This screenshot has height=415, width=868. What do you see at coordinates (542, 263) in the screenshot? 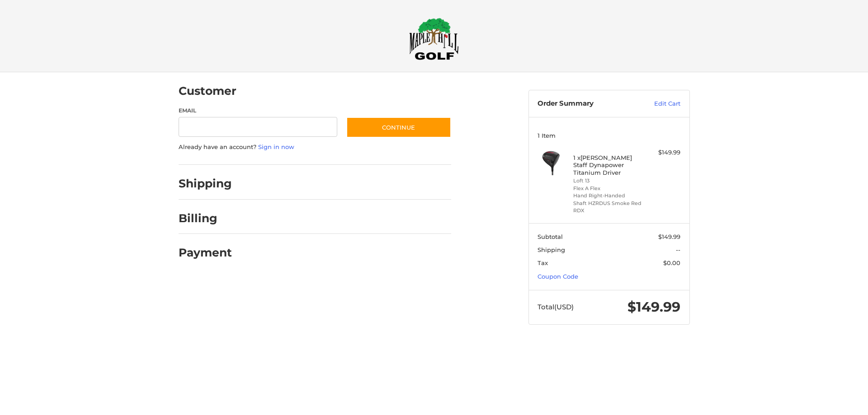
I see `span: Tax` at bounding box center [542, 263].